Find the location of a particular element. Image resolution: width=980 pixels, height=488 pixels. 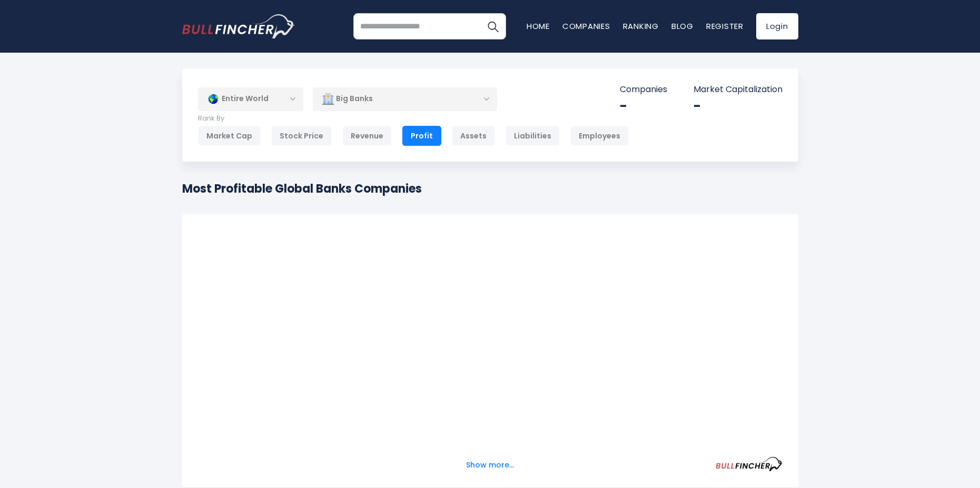

button: Show more... is located at coordinates (490, 465).